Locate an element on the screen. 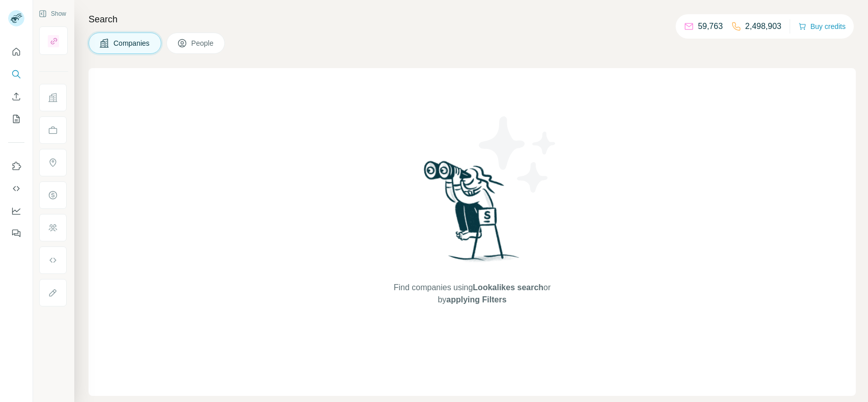  span: People is located at coordinates (203, 44).